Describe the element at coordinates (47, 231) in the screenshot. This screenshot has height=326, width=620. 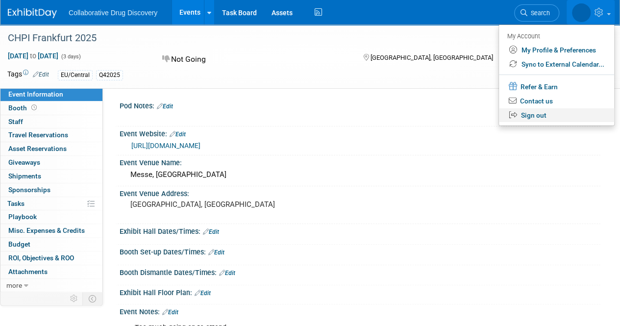
I see `span: Misc. Expenses & Credits` at that location.